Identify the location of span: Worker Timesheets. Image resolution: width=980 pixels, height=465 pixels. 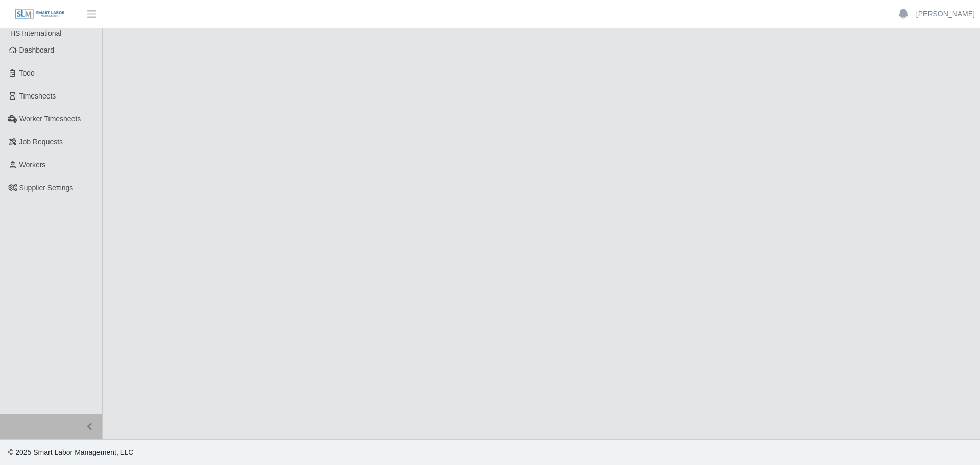
(50, 119).